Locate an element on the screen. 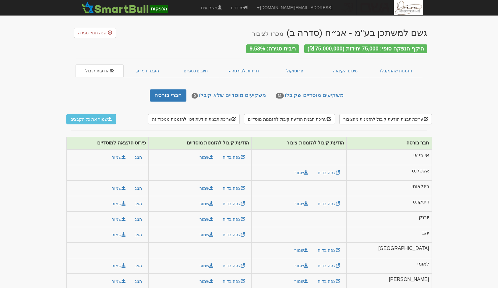  div: היקף הנפקה סופי: 75,000 יחידות (75,000,000 ₪) is located at coordinates (366, 49).